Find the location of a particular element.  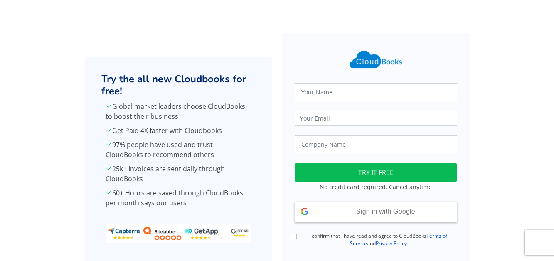

img: ratings_banner.png is located at coordinates (178, 233).